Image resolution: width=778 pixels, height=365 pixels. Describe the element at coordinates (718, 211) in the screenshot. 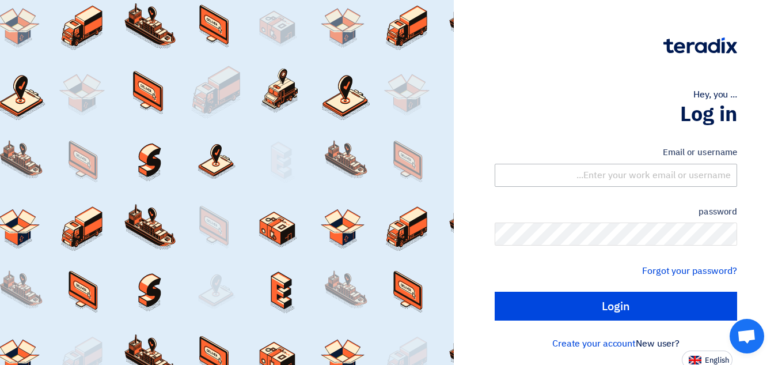

I see `font: password` at that location.